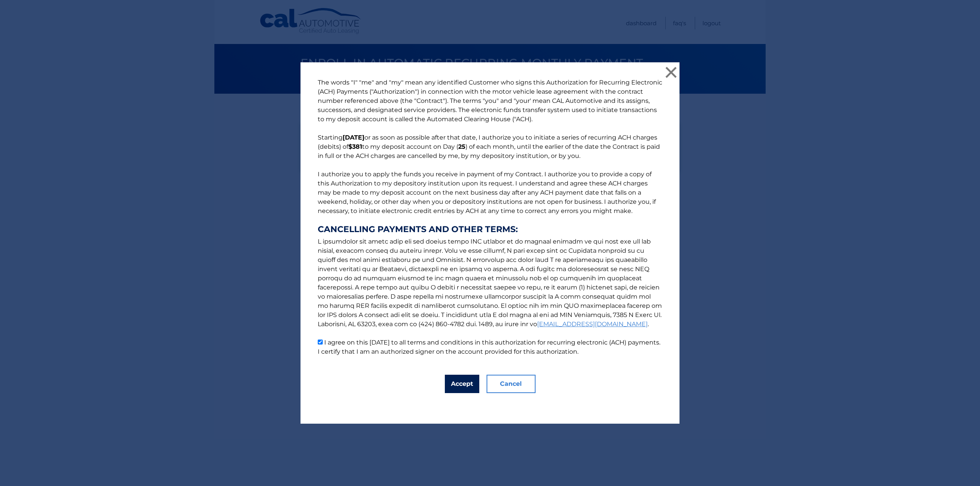 This screenshot has width=980, height=486. I want to click on strong: CANCELLING PAYMENTS AND OTHER TERMS:, so click(490, 229).